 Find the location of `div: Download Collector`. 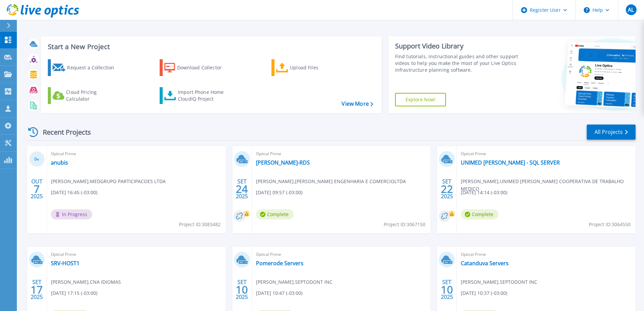

div: Download Collector is located at coordinates (204, 68).